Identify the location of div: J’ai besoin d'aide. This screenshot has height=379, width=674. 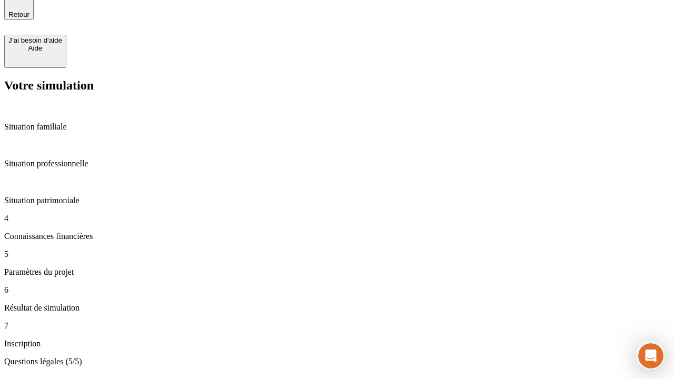
(35, 40).